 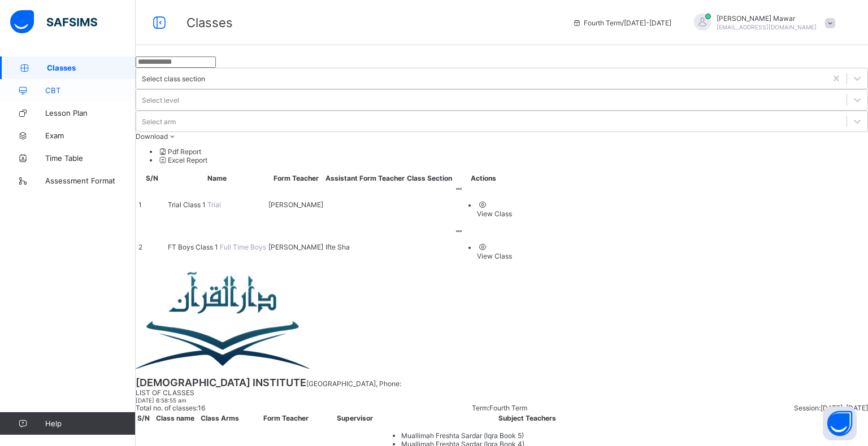 I want to click on th: Class Section, so click(x=430, y=178).